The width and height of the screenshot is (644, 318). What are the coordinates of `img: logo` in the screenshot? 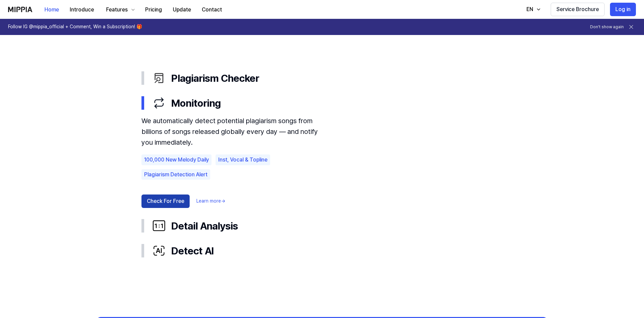 It's located at (20, 9).